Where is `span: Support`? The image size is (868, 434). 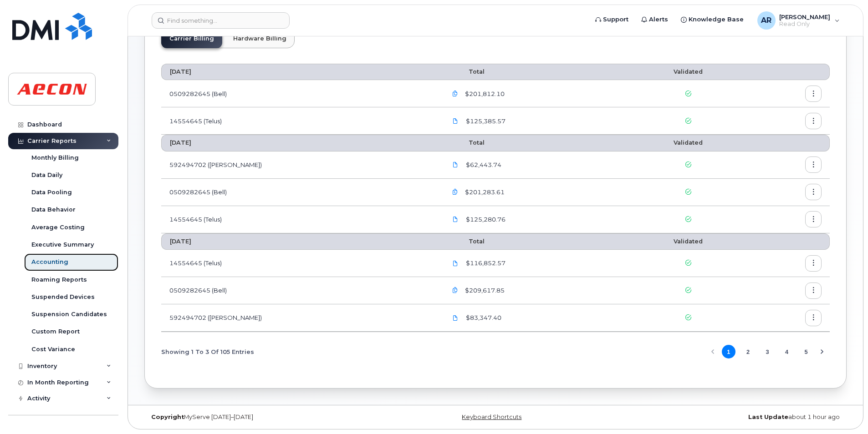 span: Support is located at coordinates (616, 20).